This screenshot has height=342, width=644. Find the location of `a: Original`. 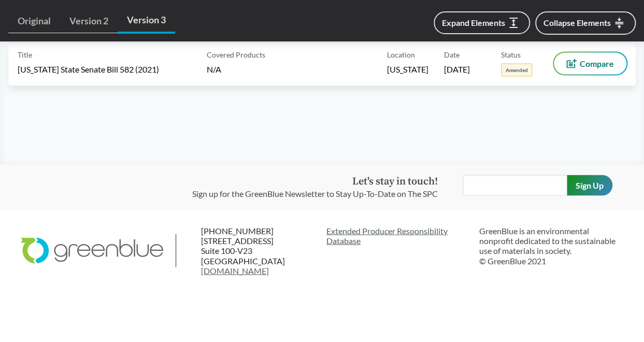

a: Original is located at coordinates (34, 21).